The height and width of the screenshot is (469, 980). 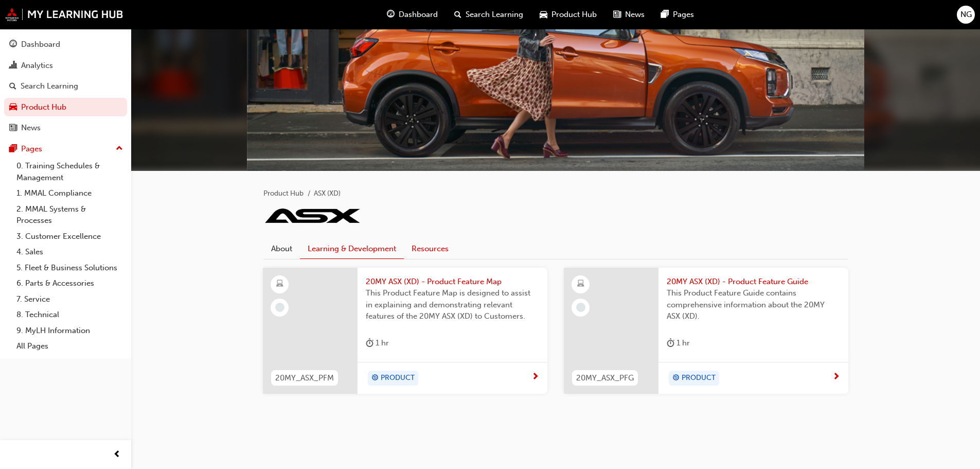 I want to click on span: chart-icon, so click(x=13, y=66).